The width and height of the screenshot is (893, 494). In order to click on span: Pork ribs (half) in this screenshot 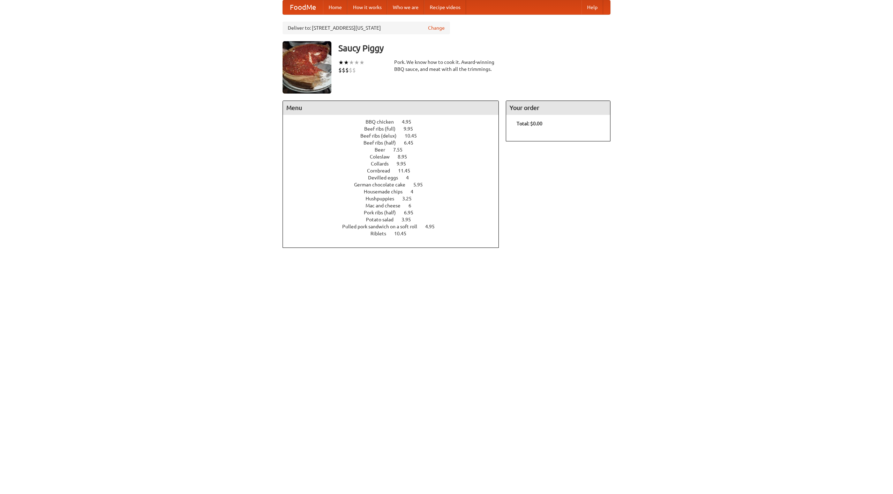, I will do `click(383, 212)`.